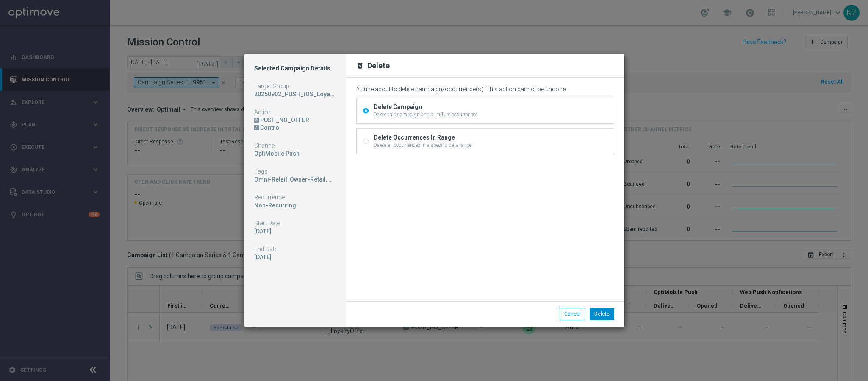  Describe the element at coordinates (425, 107) in the screenshot. I see `div: Delete Campaign` at that location.